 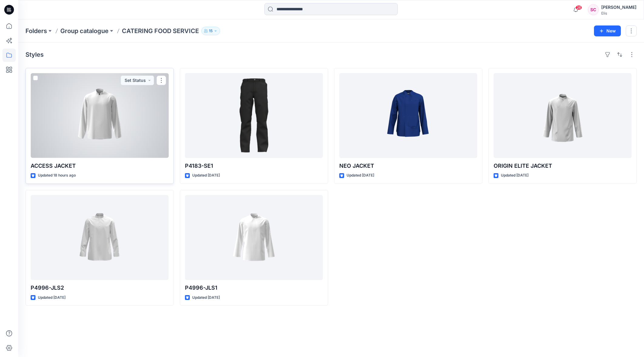 What do you see at coordinates (563, 116) in the screenshot?
I see `a: ORIGIN ELITE JACKET` at bounding box center [563, 116].